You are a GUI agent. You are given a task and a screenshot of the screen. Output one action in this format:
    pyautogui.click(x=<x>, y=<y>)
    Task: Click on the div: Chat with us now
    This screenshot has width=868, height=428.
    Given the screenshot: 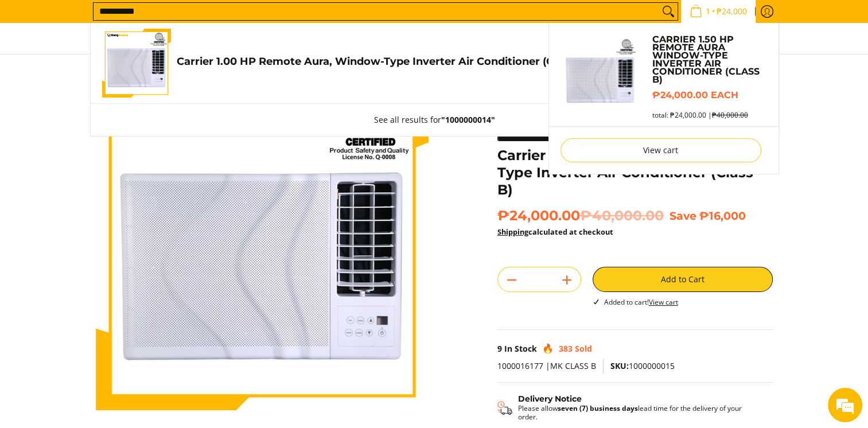 What is the action you would take?
    pyautogui.click(x=126, y=72)
    